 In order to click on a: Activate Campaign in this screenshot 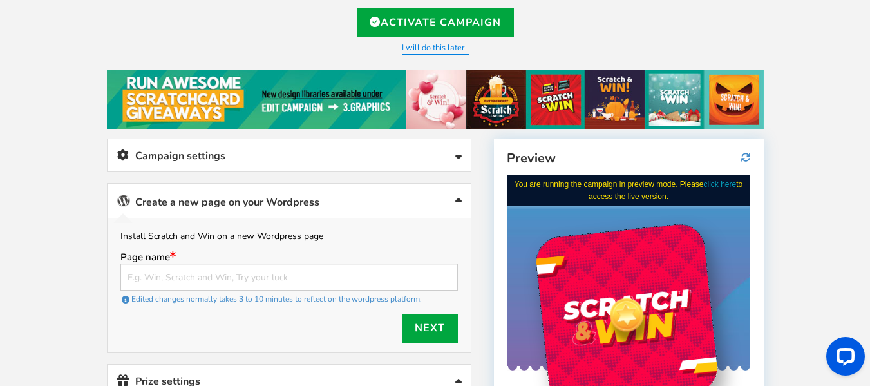, I will do `click(435, 23)`.